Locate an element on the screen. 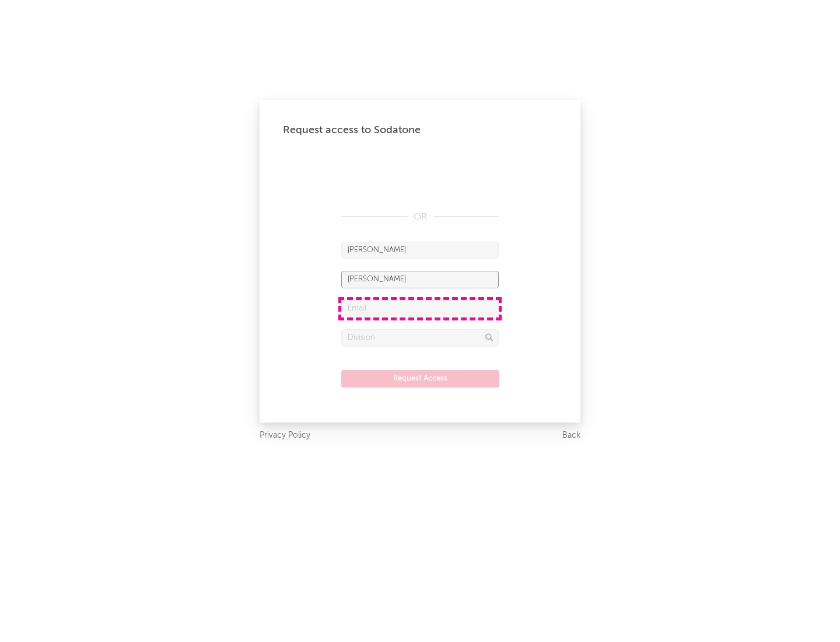  a: Privacy Policy is located at coordinates (284, 436).